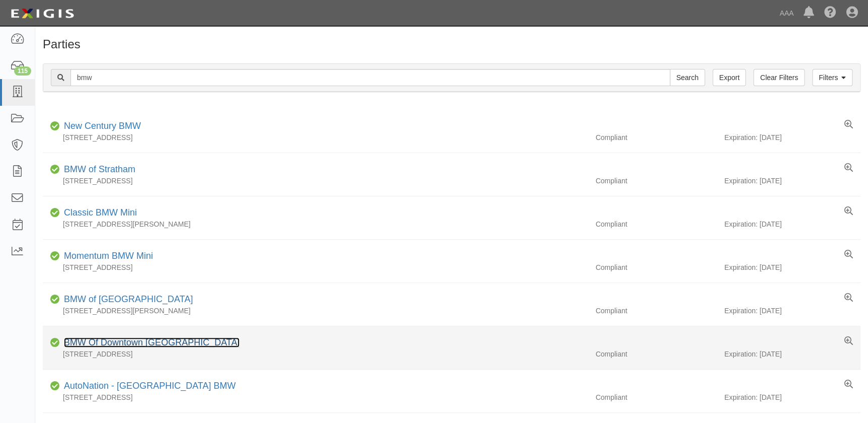  Describe the element at coordinates (126, 299) in the screenshot. I see `div: BMW of Westbrook` at that location.